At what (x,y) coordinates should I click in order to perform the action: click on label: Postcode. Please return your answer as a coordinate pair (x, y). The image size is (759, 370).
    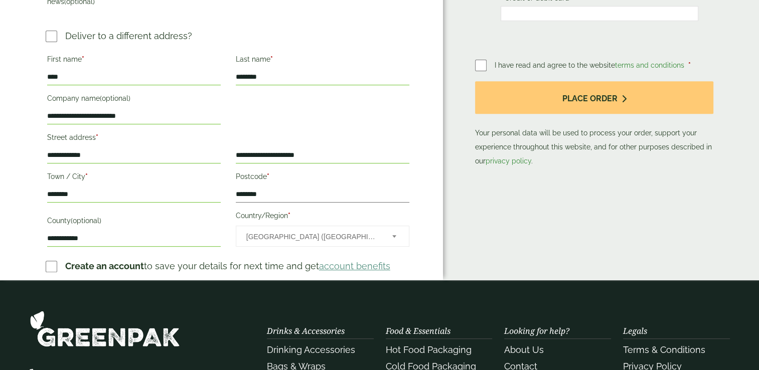
    Looking at the image, I should click on (323, 178).